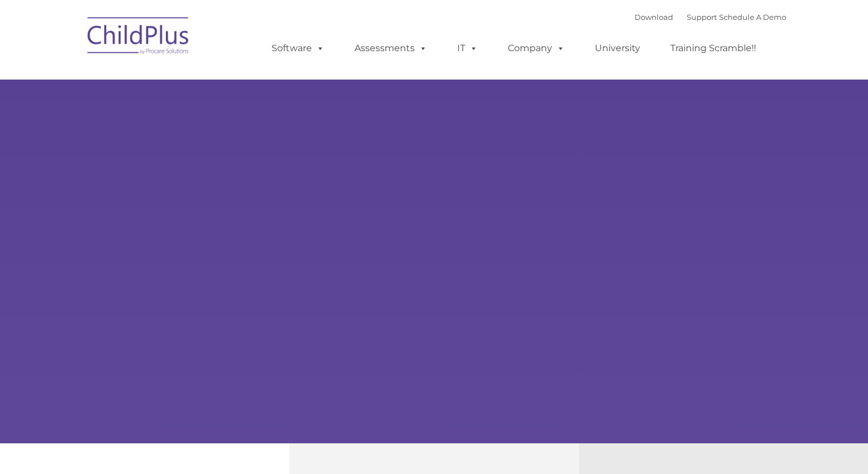  Describe the element at coordinates (298, 48) in the screenshot. I see `a: Software` at that location.